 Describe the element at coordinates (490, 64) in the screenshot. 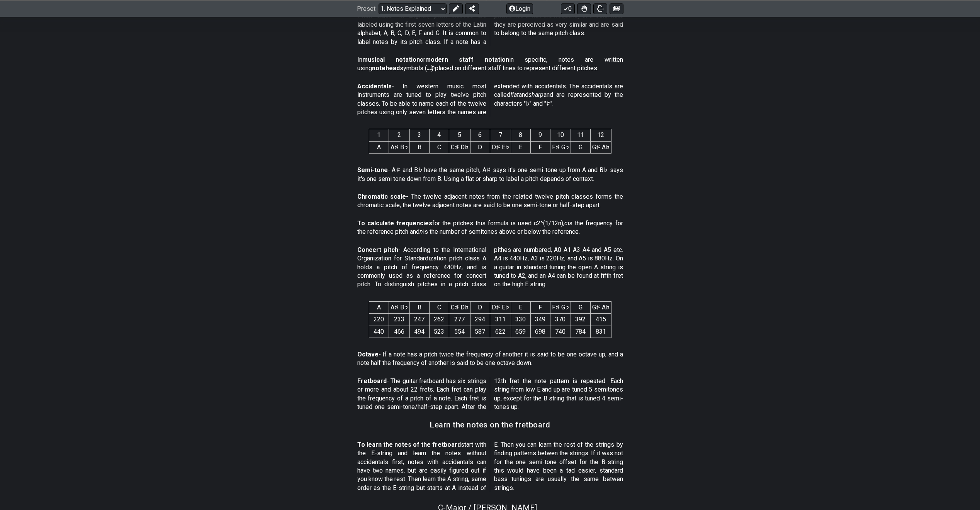

I see `p: In or in specific, notes are written using symbols (𝅝 𝅗𝅥 𝅘𝅥 𝅘𝅥𝅮) placed on different staff lines to r...` at that location.